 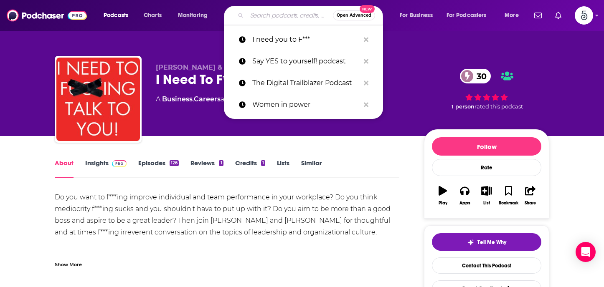 What do you see at coordinates (283, 169) in the screenshot?
I see `a: Lists` at bounding box center [283, 169].